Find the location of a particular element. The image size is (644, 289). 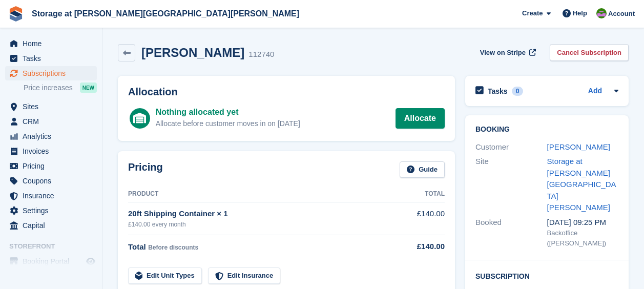

span: Invoices is located at coordinates (53, 151).